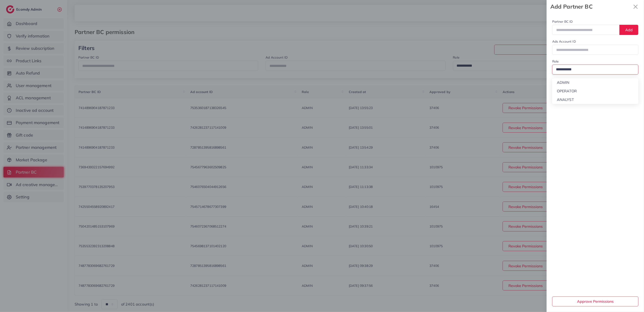  Describe the element at coordinates (590, 6) in the screenshot. I see `strong: Add Partner BC` at that location.